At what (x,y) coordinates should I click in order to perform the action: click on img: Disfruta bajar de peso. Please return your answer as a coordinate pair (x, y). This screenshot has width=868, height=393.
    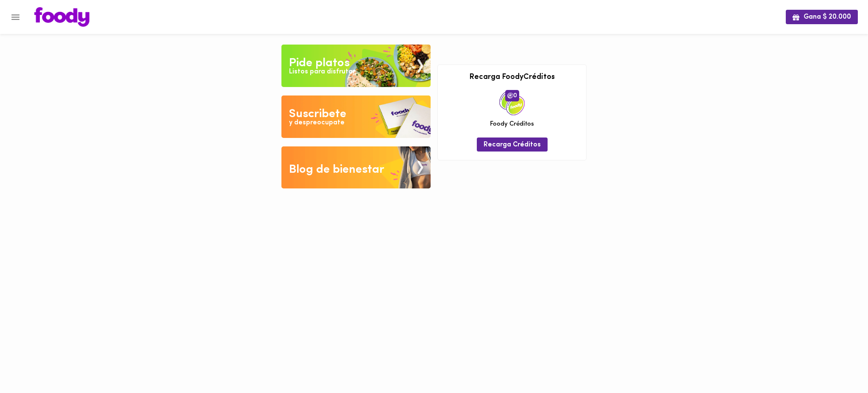
    Looking at the image, I should click on (356, 116).